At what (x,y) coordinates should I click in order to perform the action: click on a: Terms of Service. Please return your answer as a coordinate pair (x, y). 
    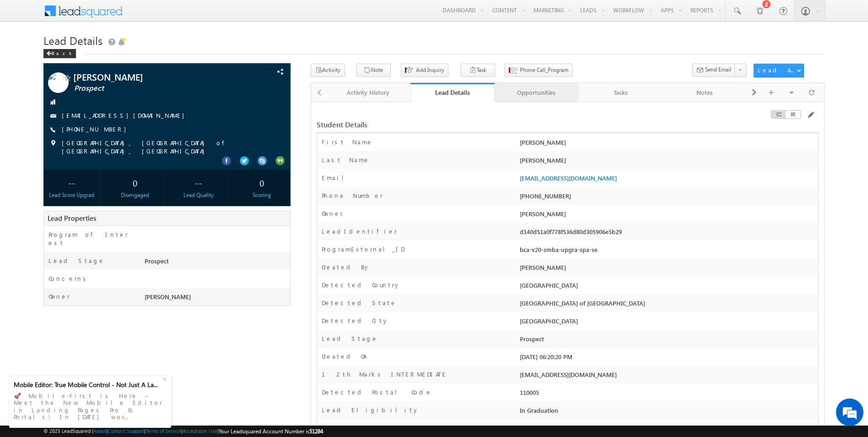
    Looking at the image, I should click on (164, 431).